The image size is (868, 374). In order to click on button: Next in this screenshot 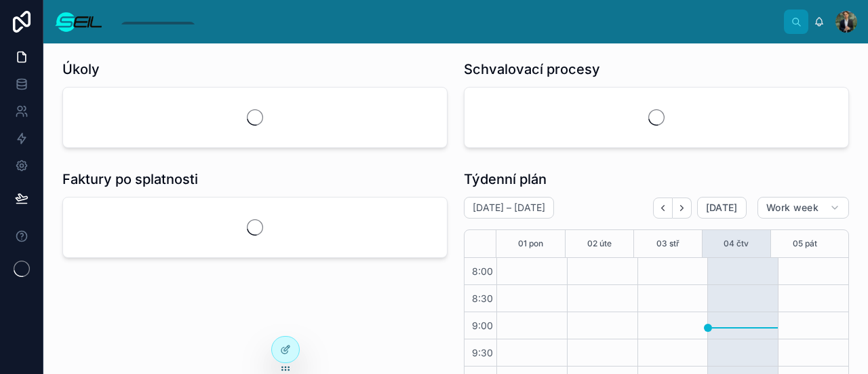, I will do `click(683, 207)`.